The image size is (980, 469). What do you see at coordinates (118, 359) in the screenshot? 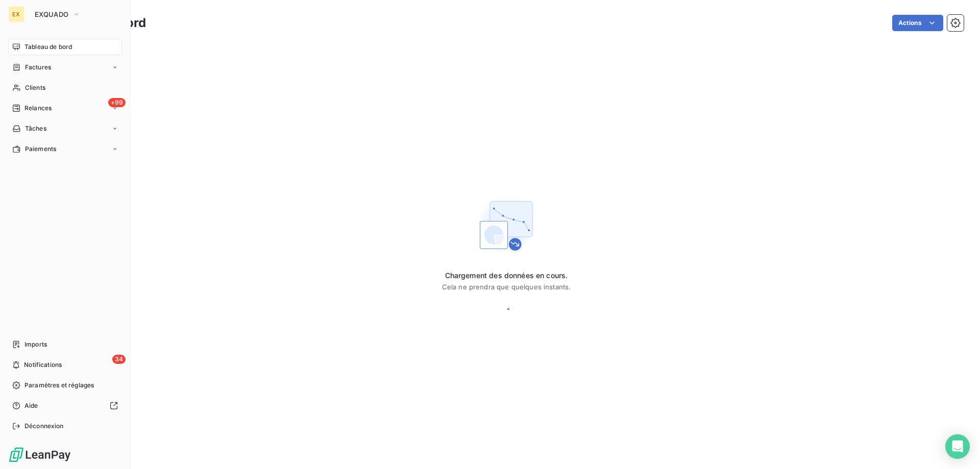
I see `span: 34` at bounding box center [118, 359].